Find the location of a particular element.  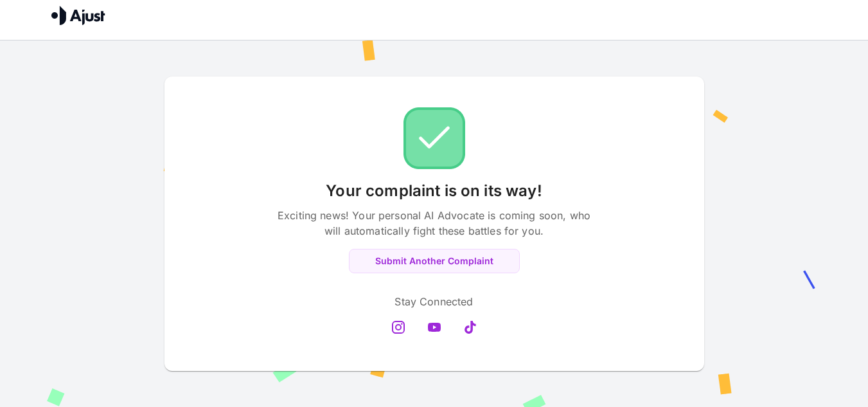

img: Ajust is located at coordinates (78, 15).